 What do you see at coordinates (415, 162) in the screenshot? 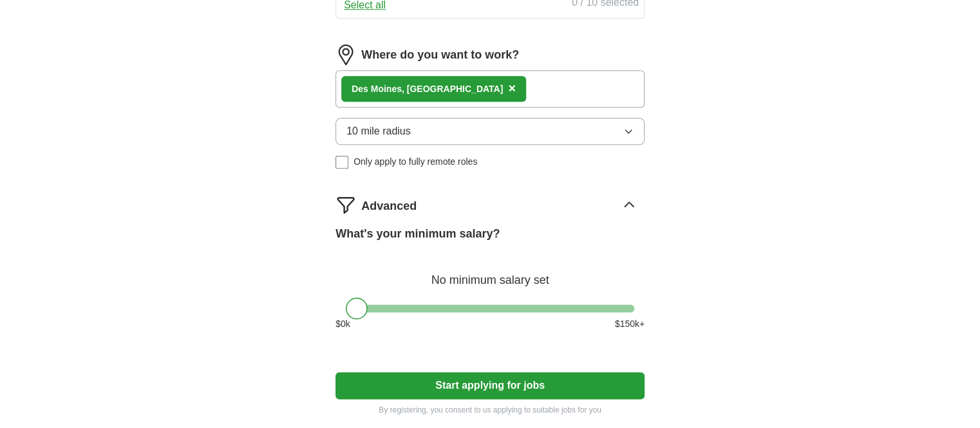
I see `span: Only apply to fully remote roles` at bounding box center [415, 162].